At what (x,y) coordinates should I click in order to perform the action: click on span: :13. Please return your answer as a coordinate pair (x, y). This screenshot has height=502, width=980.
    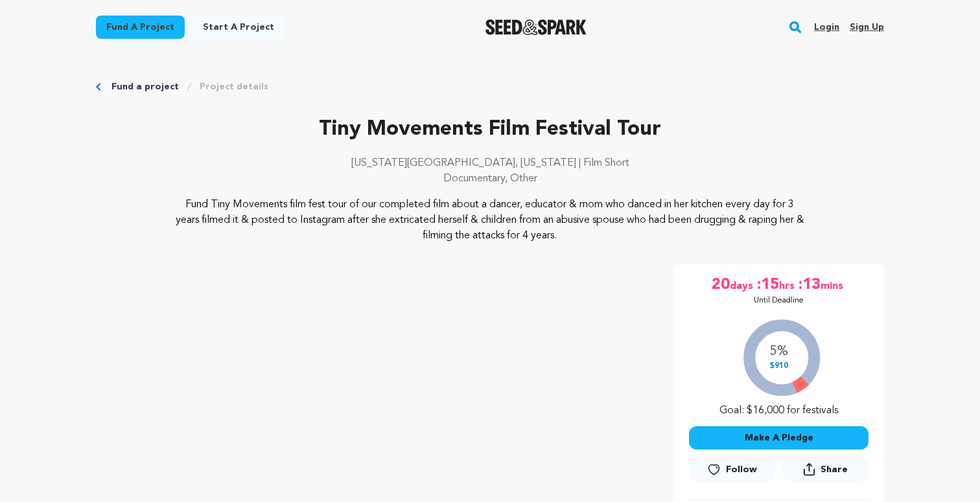
    Looking at the image, I should click on (809, 285).